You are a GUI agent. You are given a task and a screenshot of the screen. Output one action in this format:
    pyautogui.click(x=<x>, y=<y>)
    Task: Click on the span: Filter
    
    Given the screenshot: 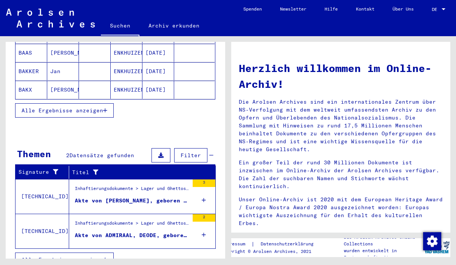 What is the action you would take?
    pyautogui.click(x=191, y=156)
    